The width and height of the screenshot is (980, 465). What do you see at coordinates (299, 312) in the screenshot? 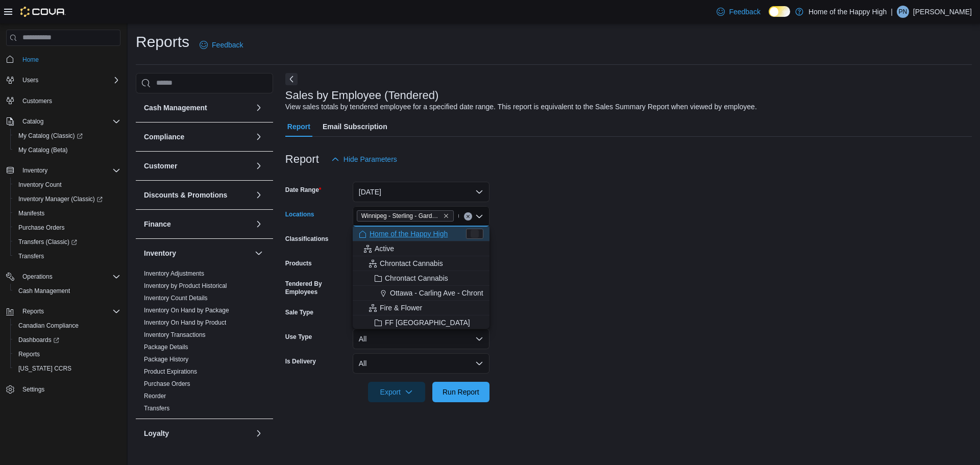
I see `label: Sale Type` at bounding box center [299, 312].